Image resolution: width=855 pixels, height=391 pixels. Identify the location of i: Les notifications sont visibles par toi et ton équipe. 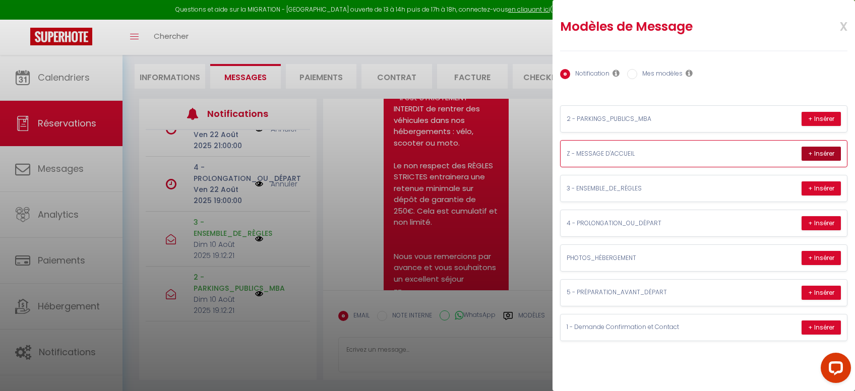
(616, 73).